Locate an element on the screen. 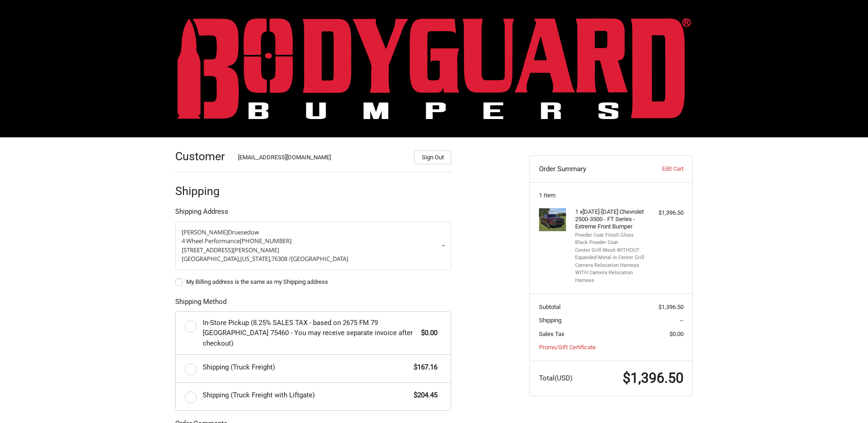 This screenshot has height=423, width=868. label: My Billing address is the same as my Shipping address is located at coordinates (313, 282).